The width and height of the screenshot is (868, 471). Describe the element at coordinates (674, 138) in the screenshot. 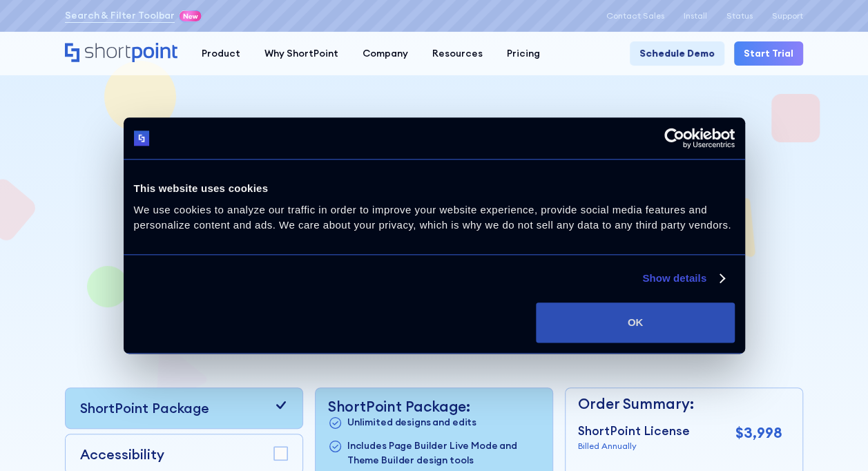

I see `a: Usercentrics Cookiebot - opens in a new window` at that location.